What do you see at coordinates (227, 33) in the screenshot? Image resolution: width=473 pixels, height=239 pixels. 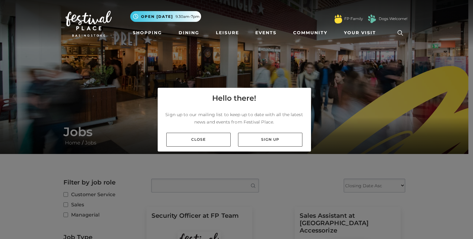 I see `a: Leisure` at bounding box center [227, 33].